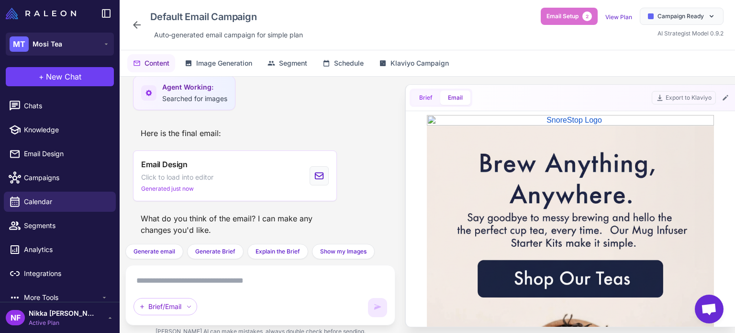 The image size is (735, 333). Describe the element at coordinates (157, 63) in the screenshot. I see `span: Content` at that location.